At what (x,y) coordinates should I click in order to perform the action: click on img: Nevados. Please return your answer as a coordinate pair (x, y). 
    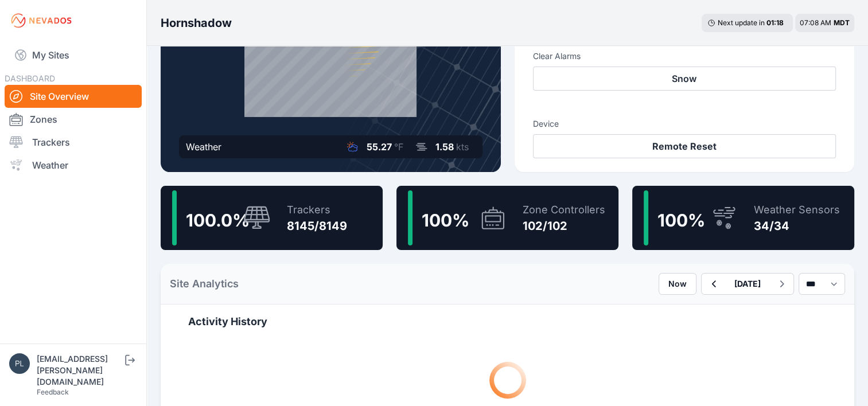
    Looking at the image, I should click on (42, 21).